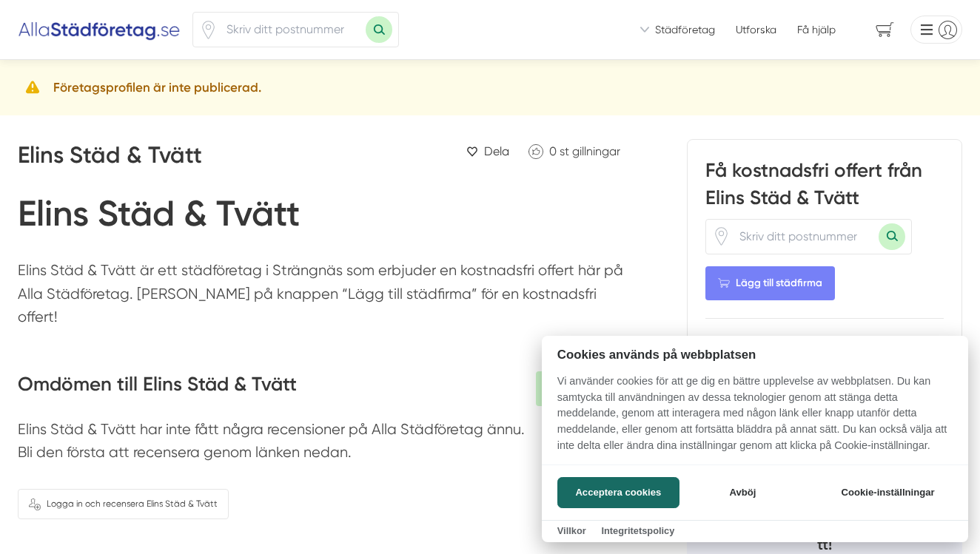 The width and height of the screenshot is (980, 554). I want to click on h2: Cookies används på webbplatsen, so click(755, 355).